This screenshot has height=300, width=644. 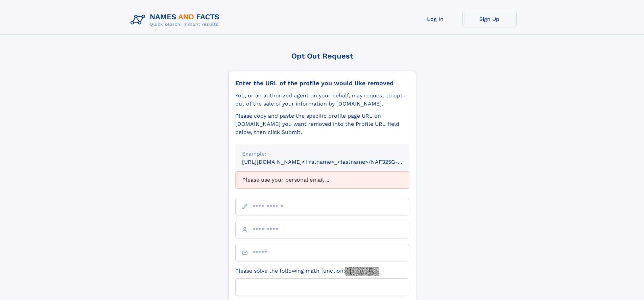 What do you see at coordinates (307, 271) in the screenshot?
I see `label: Please solve the following math function:` at bounding box center [307, 271].